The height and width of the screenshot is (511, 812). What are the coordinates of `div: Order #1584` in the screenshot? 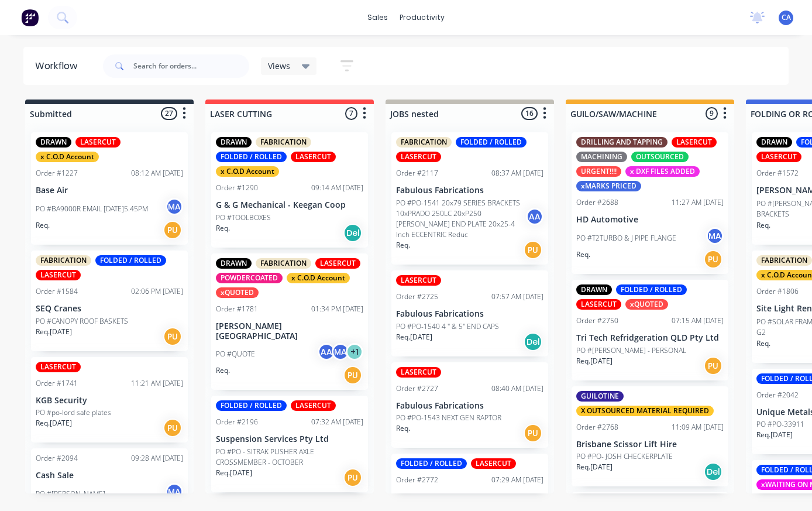 It's located at (56, 291).